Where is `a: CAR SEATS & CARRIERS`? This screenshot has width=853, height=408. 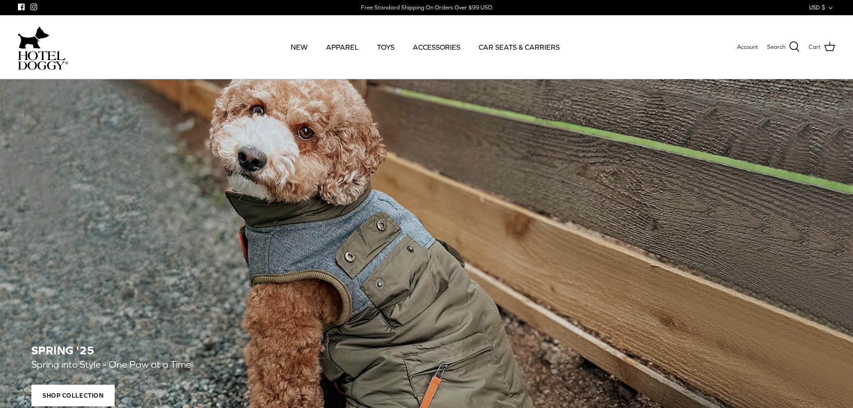
a: CAR SEATS & CARRIERS is located at coordinates (519, 47).